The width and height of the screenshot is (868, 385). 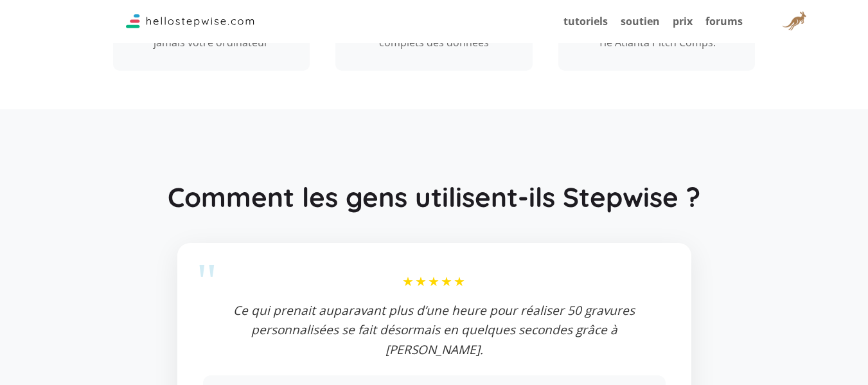 I want to click on font: soutien, so click(x=640, y=21).